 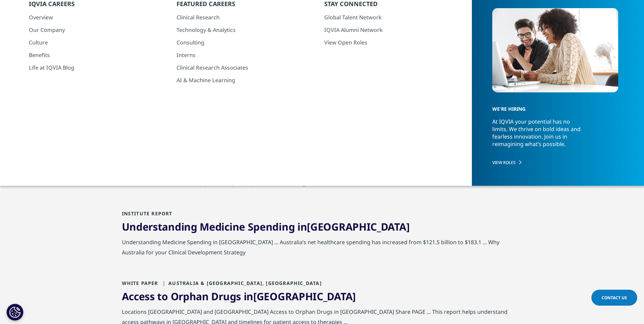 I want to click on a: IQVIA Alumni Network, so click(x=392, y=30).